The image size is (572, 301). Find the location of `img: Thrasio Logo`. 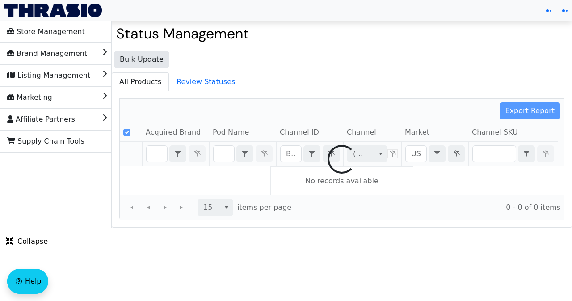

img: Thrasio Logo is located at coordinates (53, 10).